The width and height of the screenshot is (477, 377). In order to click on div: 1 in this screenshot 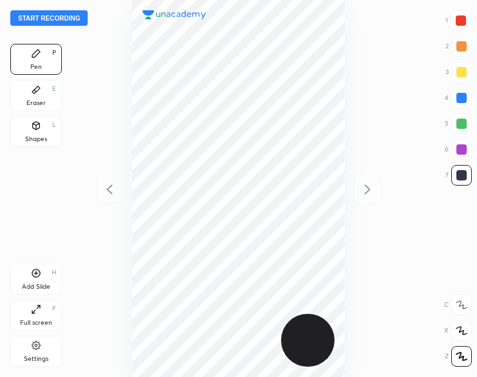, I will do `click(458, 21)`.